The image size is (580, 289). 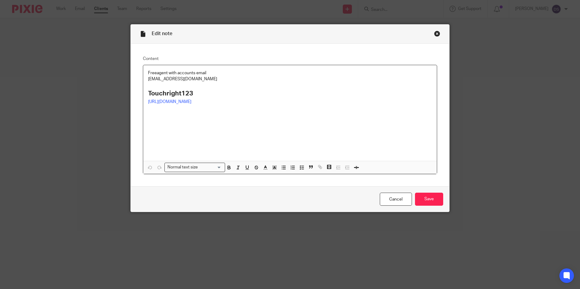 What do you see at coordinates (429, 199) in the screenshot?
I see `input: Save` at bounding box center [429, 199].